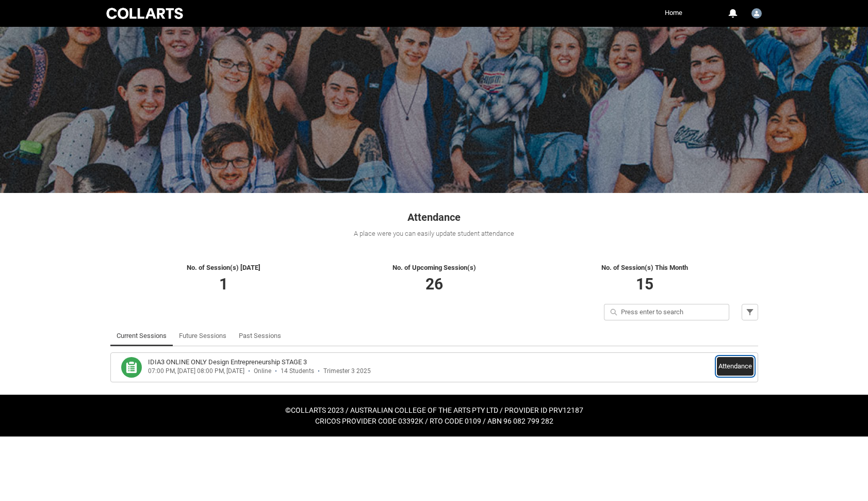  What do you see at coordinates (263, 371) in the screenshot?
I see `div: Online` at bounding box center [263, 371].